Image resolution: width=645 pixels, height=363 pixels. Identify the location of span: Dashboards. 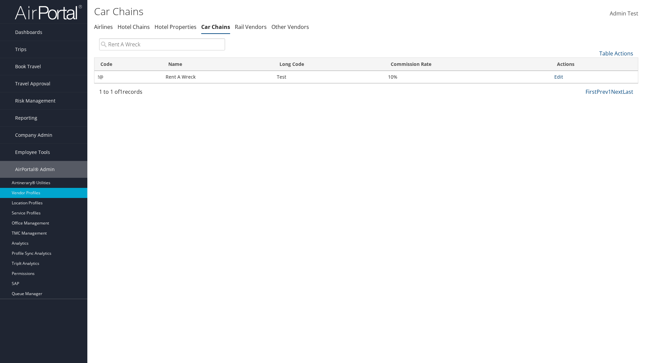
(29, 32).